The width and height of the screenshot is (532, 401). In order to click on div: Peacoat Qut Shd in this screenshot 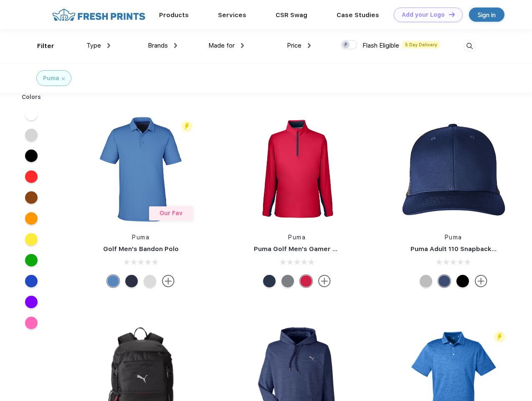, I will do `click(444, 281)`.